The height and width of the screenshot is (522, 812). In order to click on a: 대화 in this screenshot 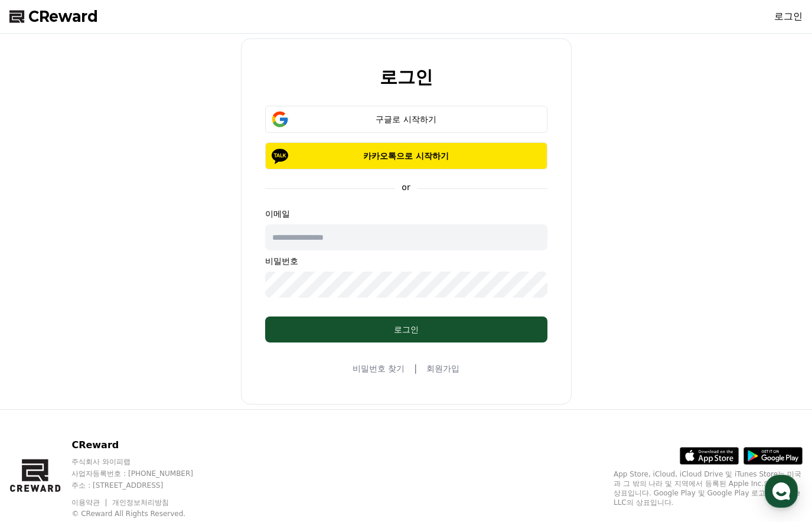, I will do `click(115, 389)`.